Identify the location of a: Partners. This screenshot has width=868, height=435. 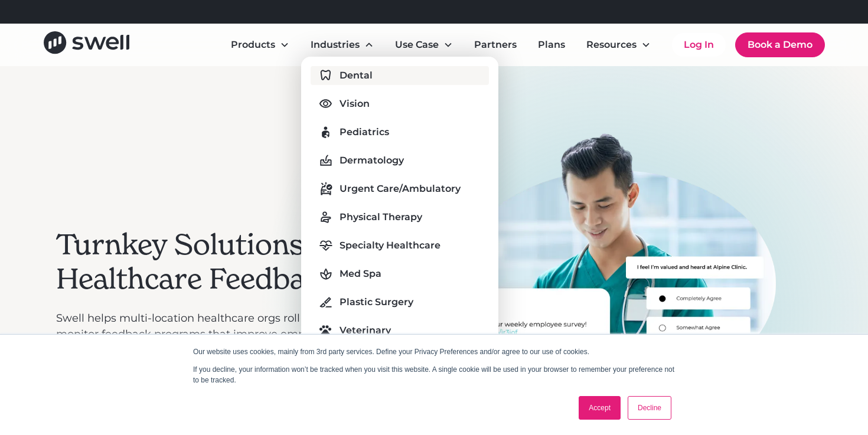
(495, 45).